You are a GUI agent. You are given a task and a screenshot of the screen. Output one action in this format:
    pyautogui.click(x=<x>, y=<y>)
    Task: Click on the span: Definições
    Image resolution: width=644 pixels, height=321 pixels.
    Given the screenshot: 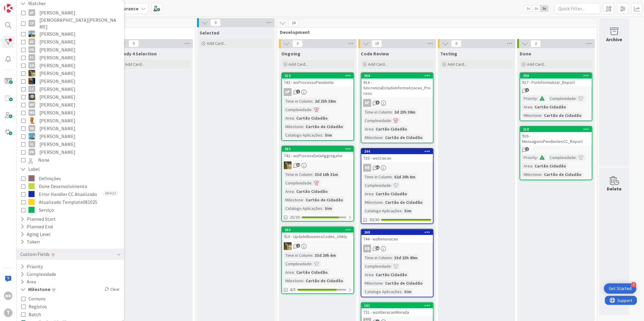 What is the action you would take?
    pyautogui.click(x=50, y=178)
    